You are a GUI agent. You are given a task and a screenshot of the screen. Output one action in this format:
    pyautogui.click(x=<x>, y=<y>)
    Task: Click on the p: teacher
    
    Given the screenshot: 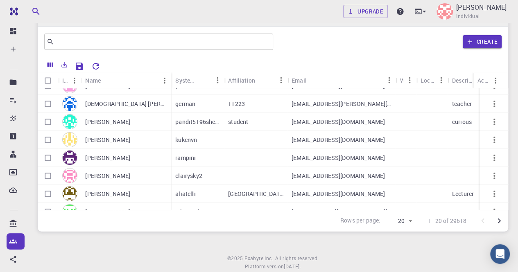 What is the action you would take?
    pyautogui.click(x=462, y=104)
    